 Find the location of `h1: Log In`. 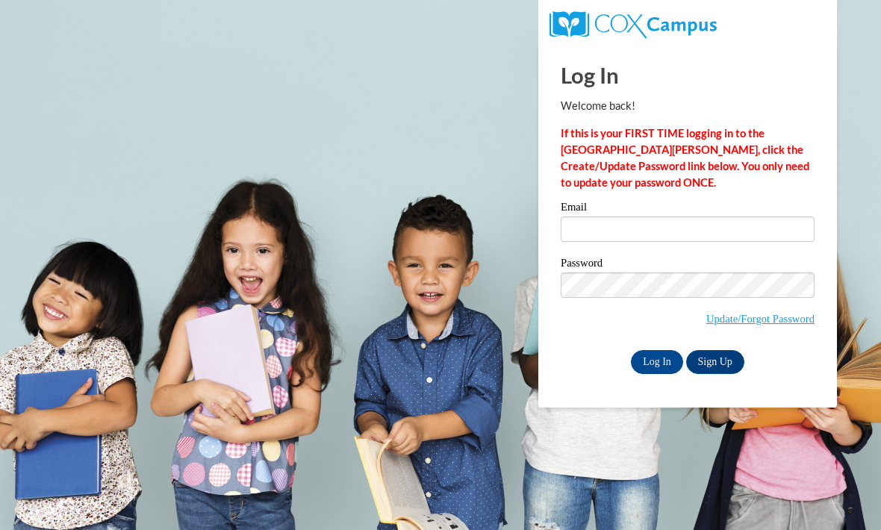

h1: Log In is located at coordinates (688, 75).